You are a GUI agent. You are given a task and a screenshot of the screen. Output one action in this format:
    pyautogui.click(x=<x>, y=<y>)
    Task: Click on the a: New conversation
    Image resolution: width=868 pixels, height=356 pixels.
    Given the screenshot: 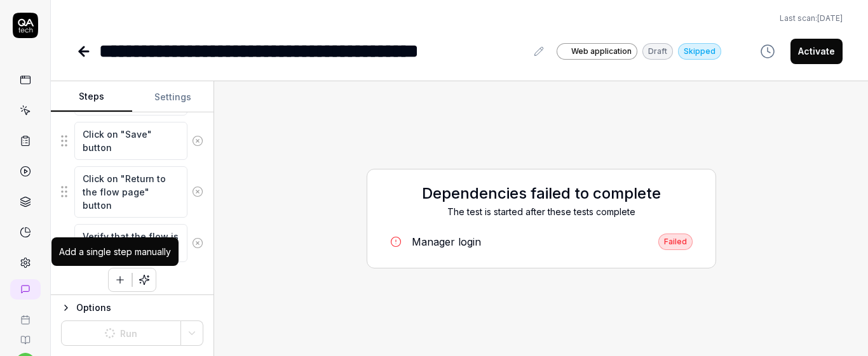 What is the action you would take?
    pyautogui.click(x=26, y=290)
    